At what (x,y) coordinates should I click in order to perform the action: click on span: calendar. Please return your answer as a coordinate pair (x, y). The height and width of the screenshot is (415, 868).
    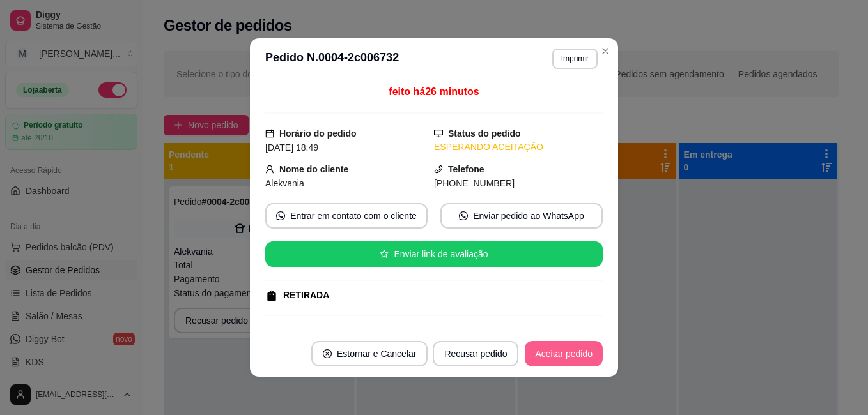
    Looking at the image, I should click on (269, 133).